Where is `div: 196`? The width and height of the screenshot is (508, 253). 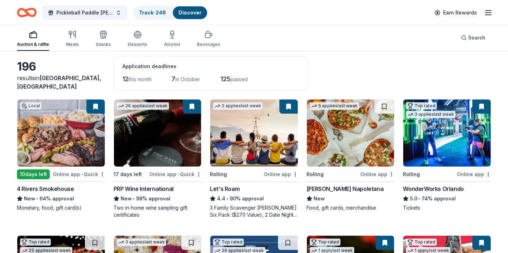 div: 196 is located at coordinates (61, 67).